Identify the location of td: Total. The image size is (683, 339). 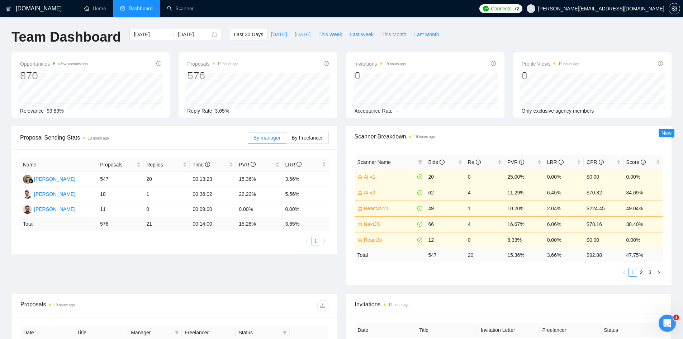
(390, 255).